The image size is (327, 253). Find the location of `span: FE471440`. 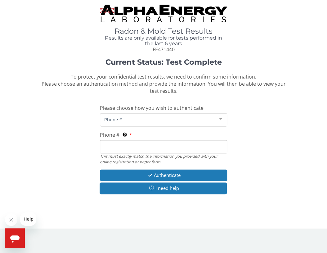

span: FE471440 is located at coordinates (163, 50).